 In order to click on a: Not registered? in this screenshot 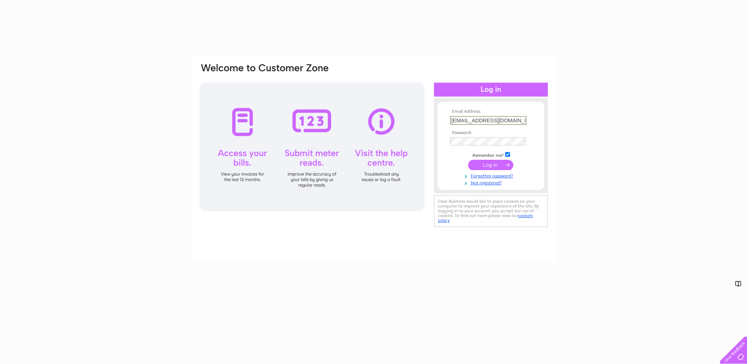, I will do `click(492, 182)`.